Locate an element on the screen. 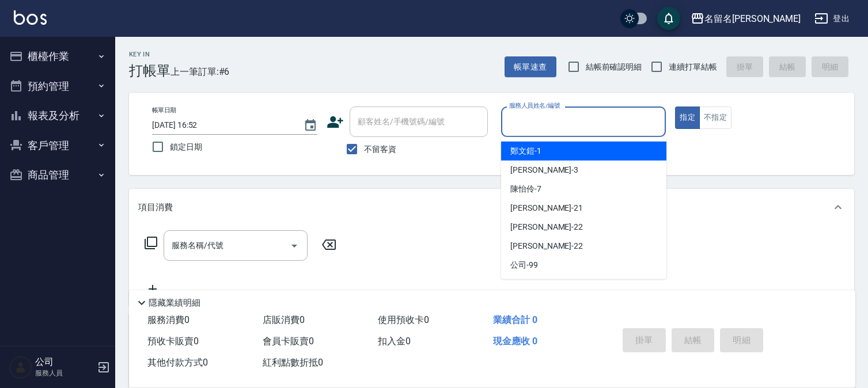 The image size is (868, 388). button: 帳單速查 is located at coordinates (530, 67).